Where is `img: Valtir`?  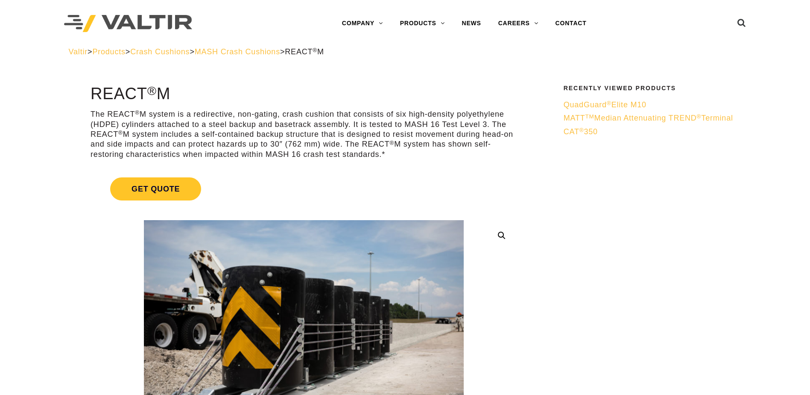 img: Valtir is located at coordinates (128, 23).